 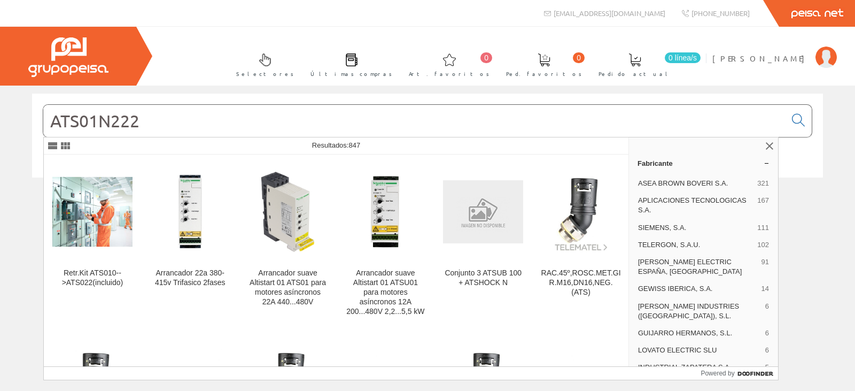 What do you see at coordinates (483, 211) in the screenshot?
I see `img: Conjunto 3 ATSUB 100 + ATSHOCK N` at bounding box center [483, 211].